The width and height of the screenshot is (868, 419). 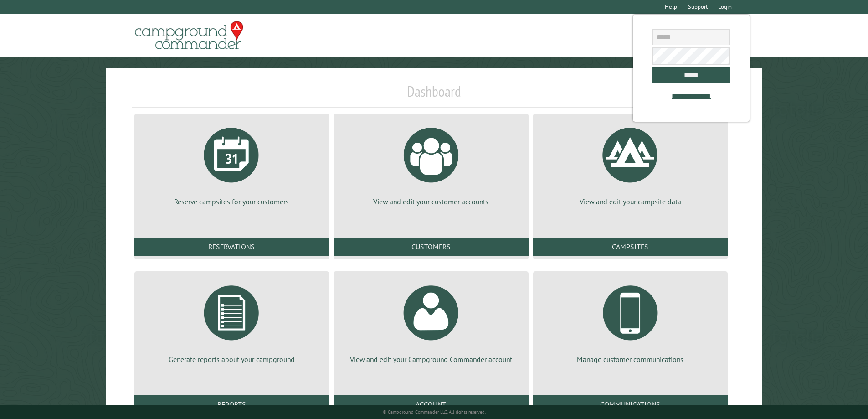 What do you see at coordinates (630, 404) in the screenshot?
I see `a: Communications` at bounding box center [630, 404].